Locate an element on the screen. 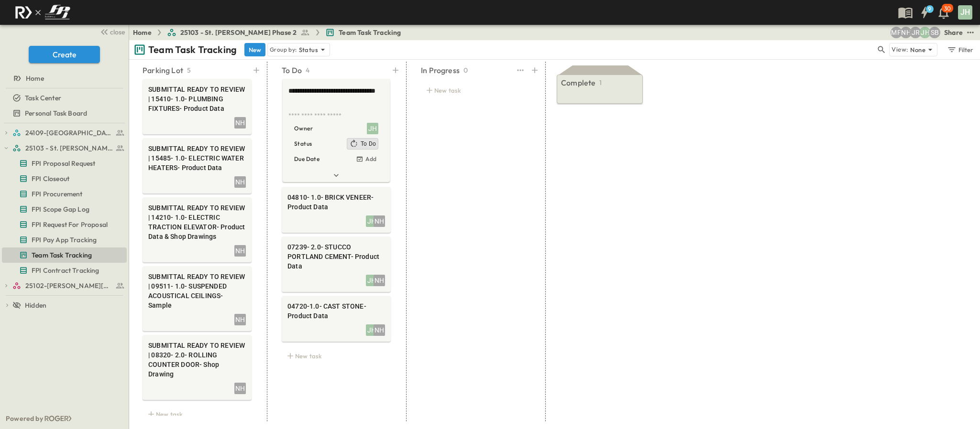 The height and width of the screenshot is (429, 980). p: 4 is located at coordinates (308, 70).